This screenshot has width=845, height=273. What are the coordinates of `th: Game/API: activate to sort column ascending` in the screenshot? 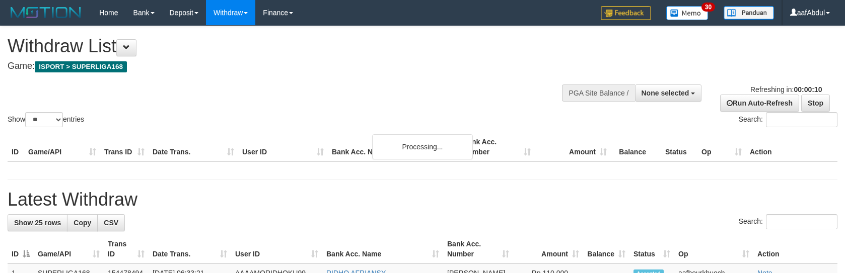 It's located at (68, 249).